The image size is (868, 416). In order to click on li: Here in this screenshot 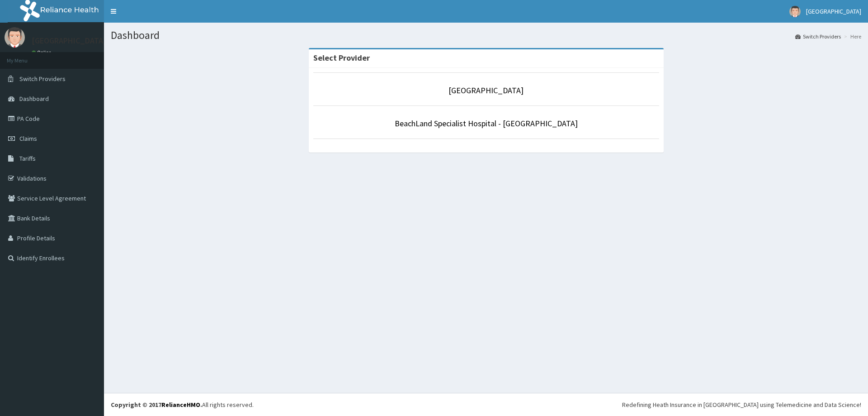, I will do `click(852, 36)`.